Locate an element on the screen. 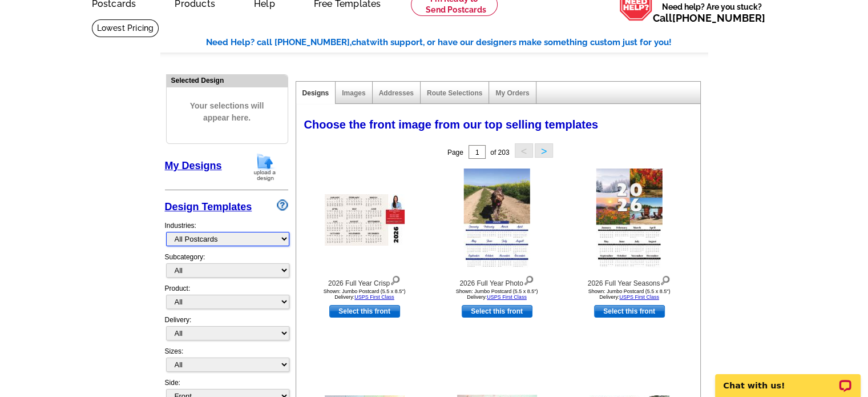 This screenshot has width=868, height=397. div: Industries: is located at coordinates (226, 233).